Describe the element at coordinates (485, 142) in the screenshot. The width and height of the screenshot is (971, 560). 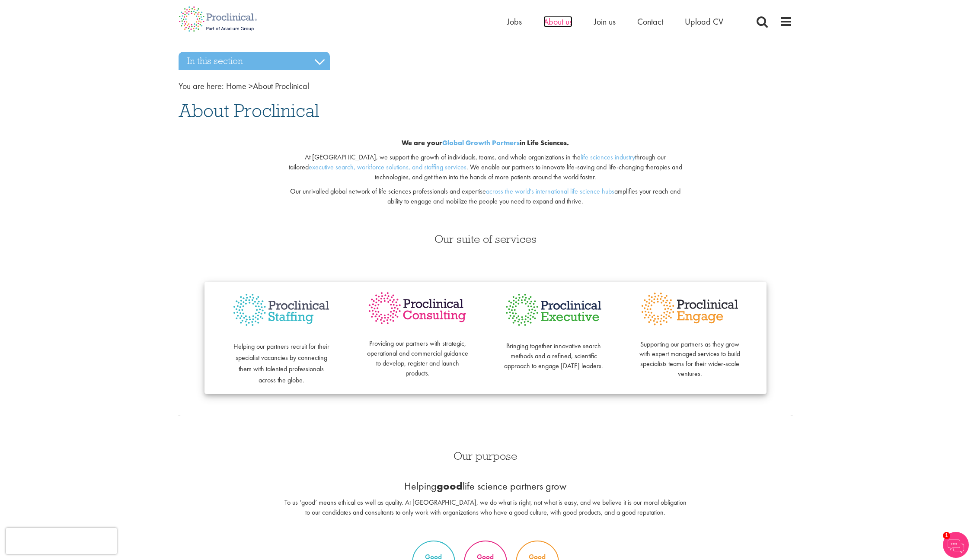
I see `b: We are your in Life Sciences.` at that location.